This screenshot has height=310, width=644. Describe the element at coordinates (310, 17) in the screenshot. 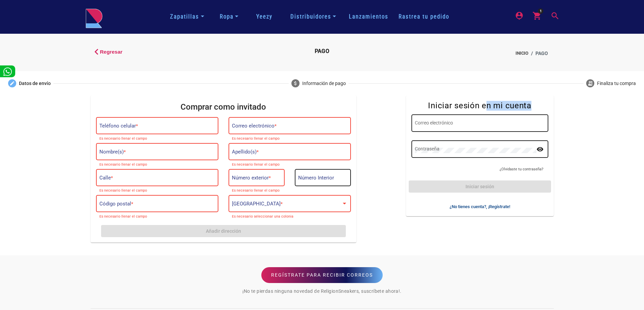

I see `font: Distribuidores` at that location.